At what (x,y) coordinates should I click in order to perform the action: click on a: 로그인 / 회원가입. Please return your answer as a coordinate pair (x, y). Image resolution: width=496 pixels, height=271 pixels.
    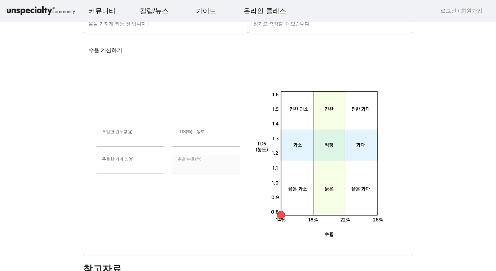
    Looking at the image, I should click on (461, 11).